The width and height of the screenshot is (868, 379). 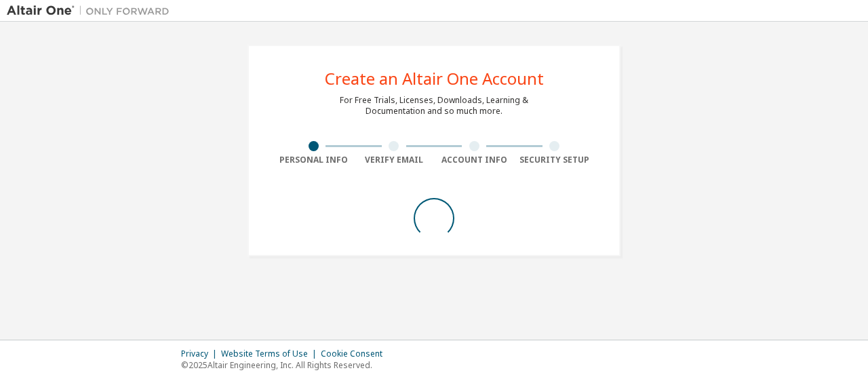 I want to click on div: Create an Altair One Account, so click(x=434, y=79).